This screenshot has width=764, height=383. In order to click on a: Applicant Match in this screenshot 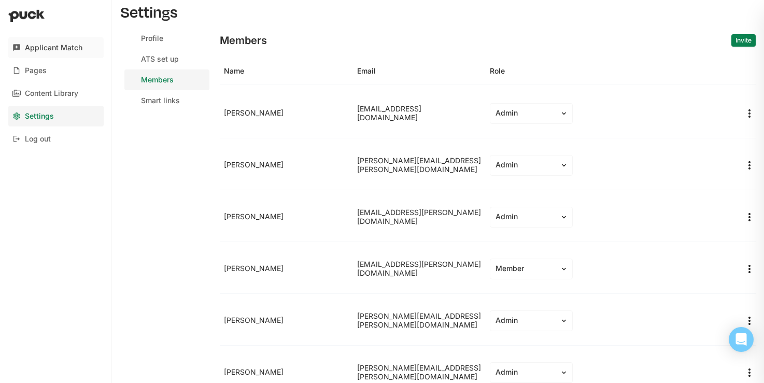, I will do `click(56, 48)`.